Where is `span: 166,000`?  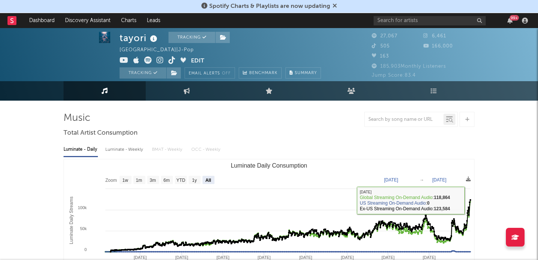
span: 166,000 is located at coordinates (438, 46).